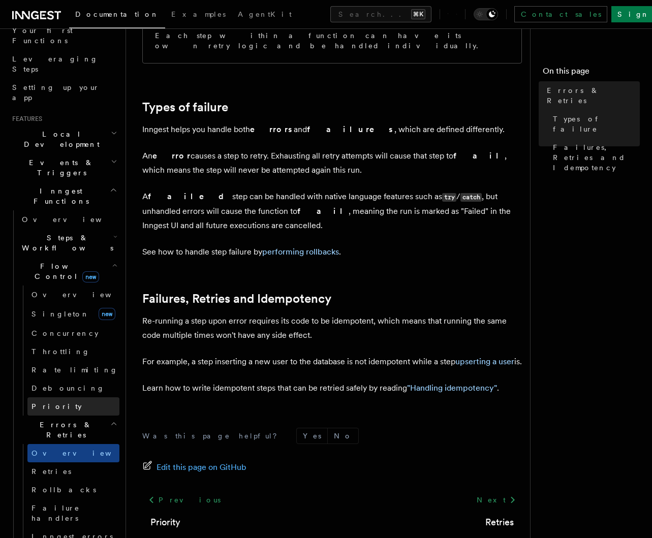 This screenshot has width=652, height=538. What do you see at coordinates (65, 333) in the screenshot?
I see `span: Concurrency` at bounding box center [65, 333].